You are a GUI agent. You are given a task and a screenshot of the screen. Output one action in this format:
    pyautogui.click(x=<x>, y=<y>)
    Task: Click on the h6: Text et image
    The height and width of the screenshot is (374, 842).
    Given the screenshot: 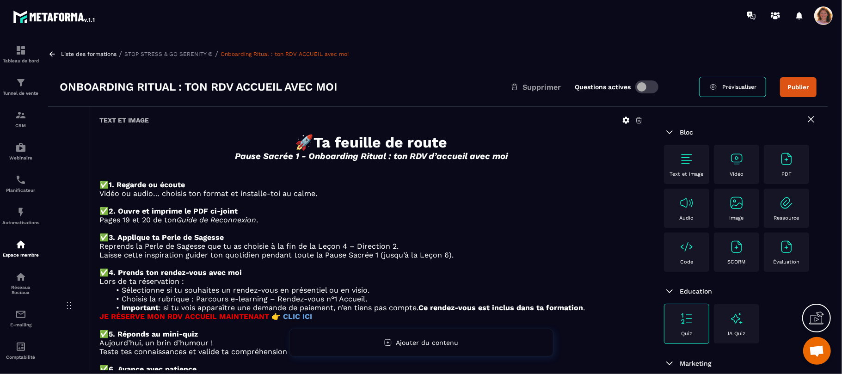 What is the action you would take?
    pyautogui.click(x=124, y=120)
    